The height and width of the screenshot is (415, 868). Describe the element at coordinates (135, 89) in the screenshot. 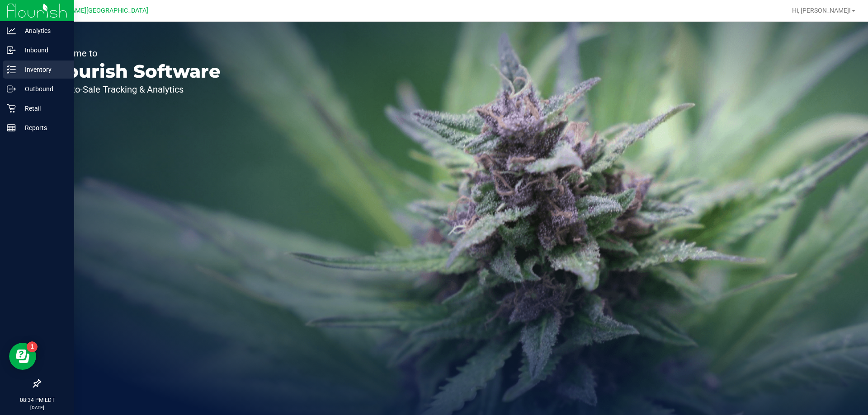

I see `p: Seed-to-Sale Tracking & Analytics` at that location.